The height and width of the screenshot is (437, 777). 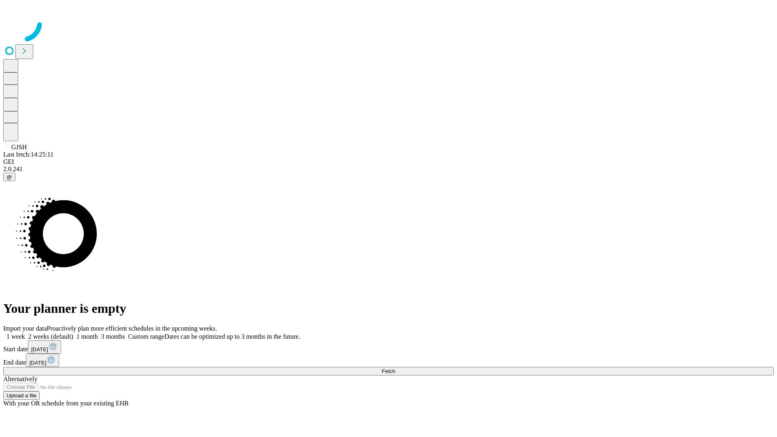 What do you see at coordinates (25, 328) in the screenshot?
I see `span: Import your data` at bounding box center [25, 328].